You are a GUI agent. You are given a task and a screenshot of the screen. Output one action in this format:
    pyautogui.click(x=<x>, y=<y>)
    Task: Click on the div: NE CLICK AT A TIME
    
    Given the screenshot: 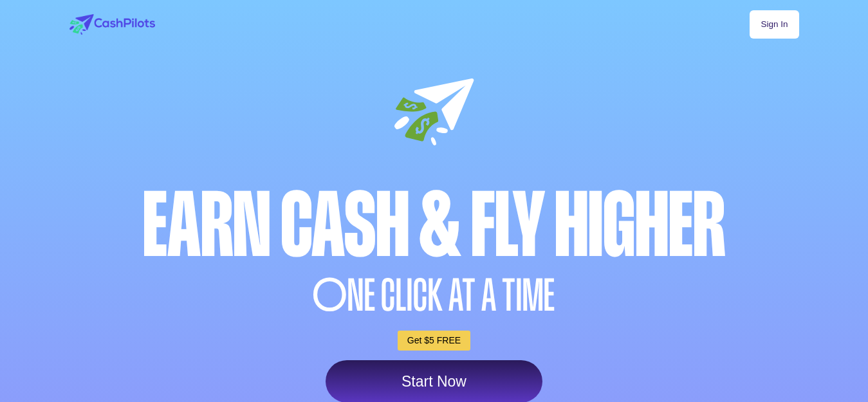 What is the action you would take?
    pyautogui.click(x=434, y=295)
    